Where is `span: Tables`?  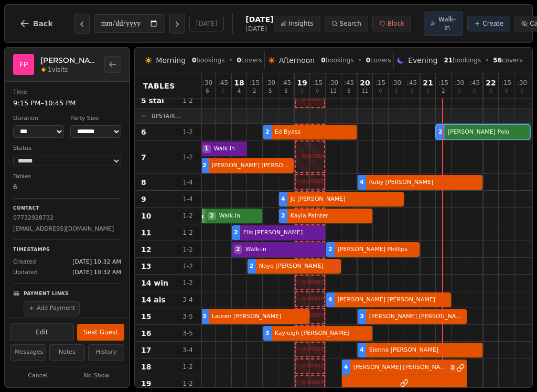
span: Tables is located at coordinates (159, 86).